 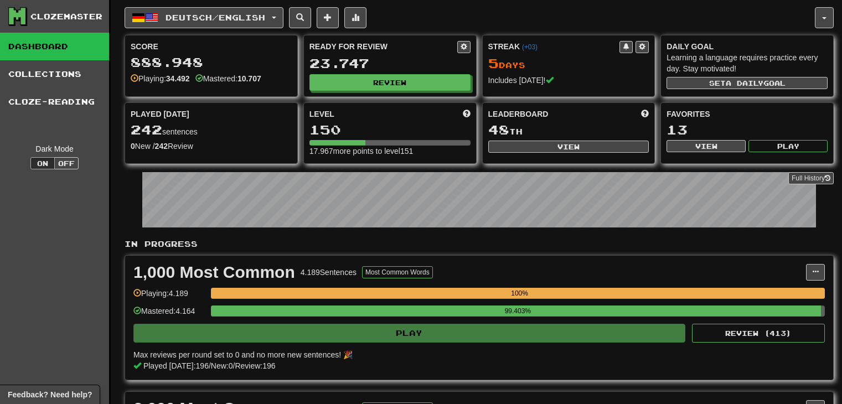 I want to click on div: 100%, so click(x=519, y=293).